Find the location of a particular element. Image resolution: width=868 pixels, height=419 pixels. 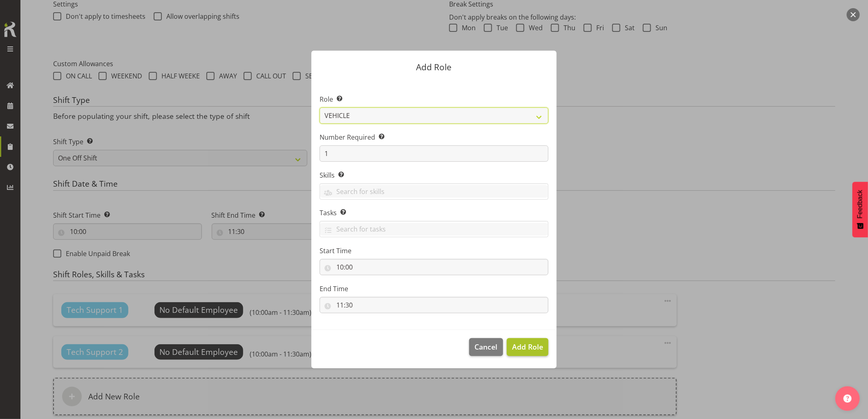

span: Feedback is located at coordinates (860, 204).